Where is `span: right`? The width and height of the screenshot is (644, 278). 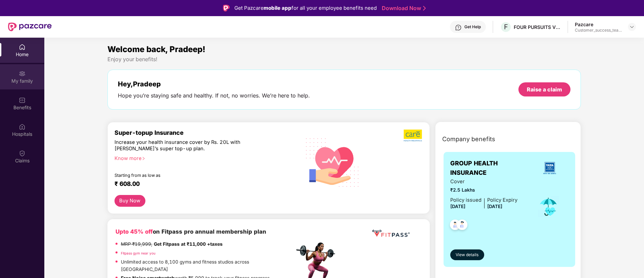
span: right is located at coordinates (144, 159).